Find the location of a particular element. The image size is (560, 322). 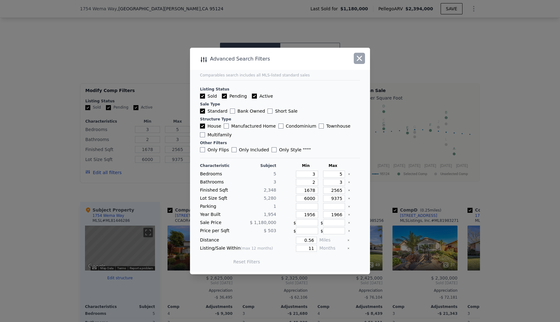

label: Multifamily is located at coordinates (216, 135).